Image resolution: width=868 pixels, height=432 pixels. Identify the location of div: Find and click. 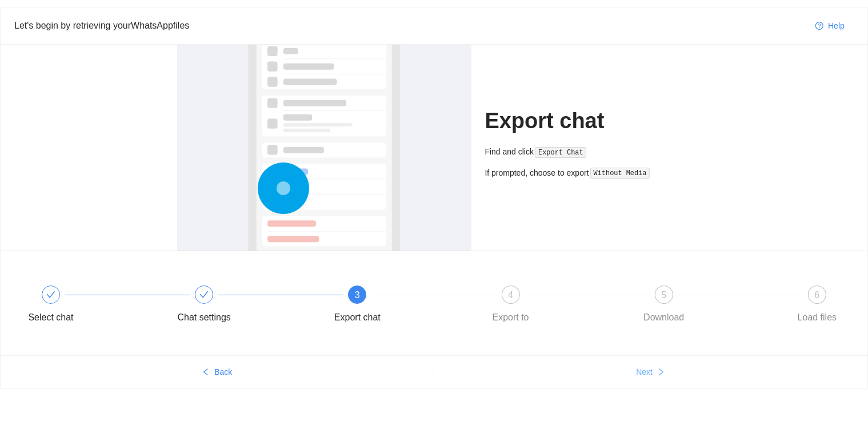
(588, 152).